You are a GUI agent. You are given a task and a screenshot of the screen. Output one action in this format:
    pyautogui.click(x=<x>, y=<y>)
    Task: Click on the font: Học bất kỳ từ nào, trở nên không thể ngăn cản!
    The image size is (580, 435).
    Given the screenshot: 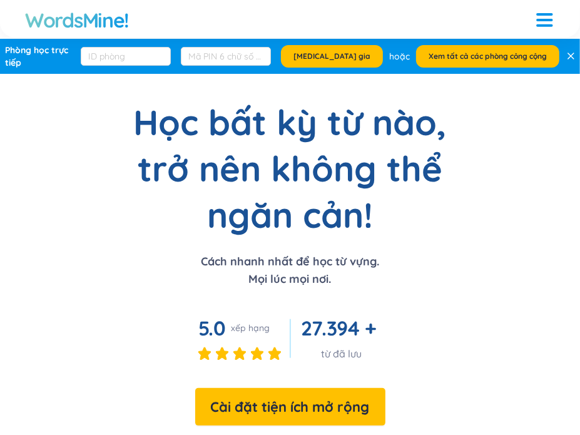 What is the action you would take?
    pyautogui.click(x=290, y=168)
    